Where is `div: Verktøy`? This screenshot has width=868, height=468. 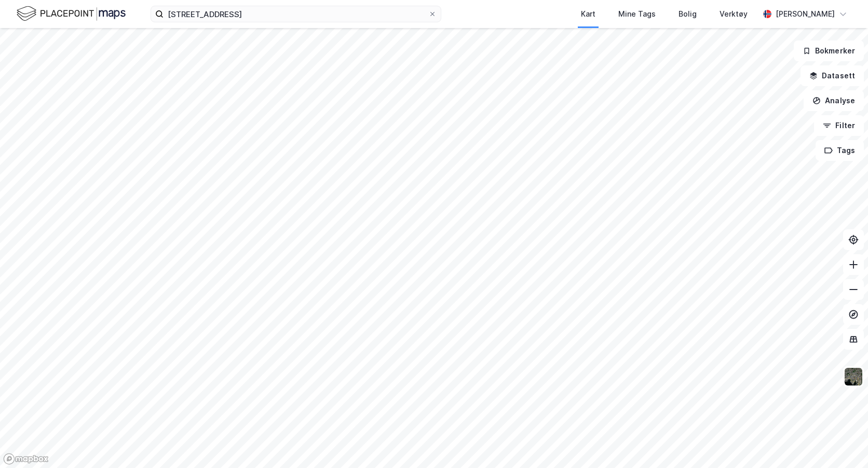
div: Verktøy is located at coordinates (733, 14).